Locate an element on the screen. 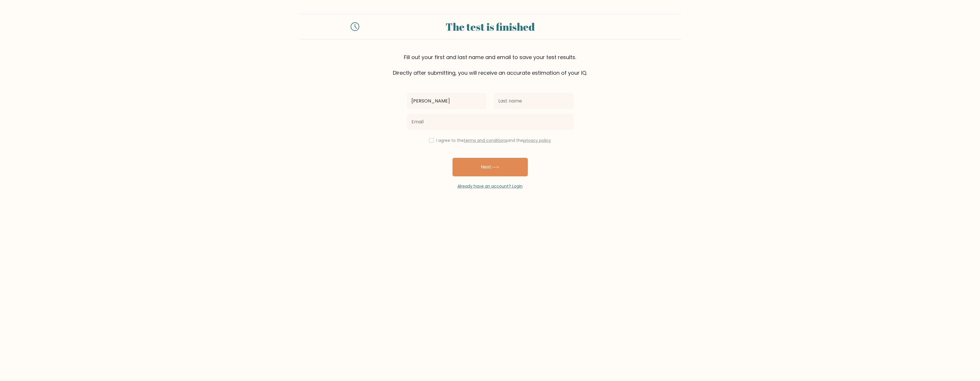  label: I agree to the and the is located at coordinates (494, 140).